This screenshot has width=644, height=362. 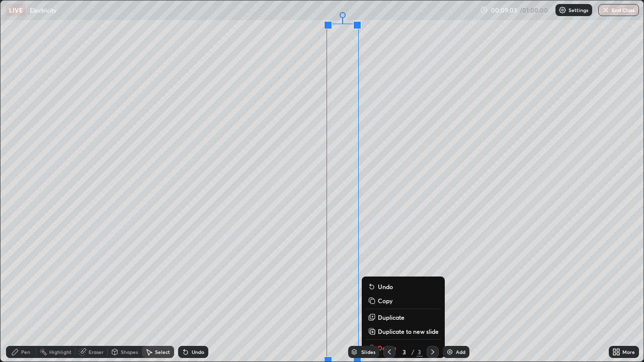 What do you see at coordinates (606, 10) in the screenshot?
I see `img: end-class-cross` at bounding box center [606, 10].